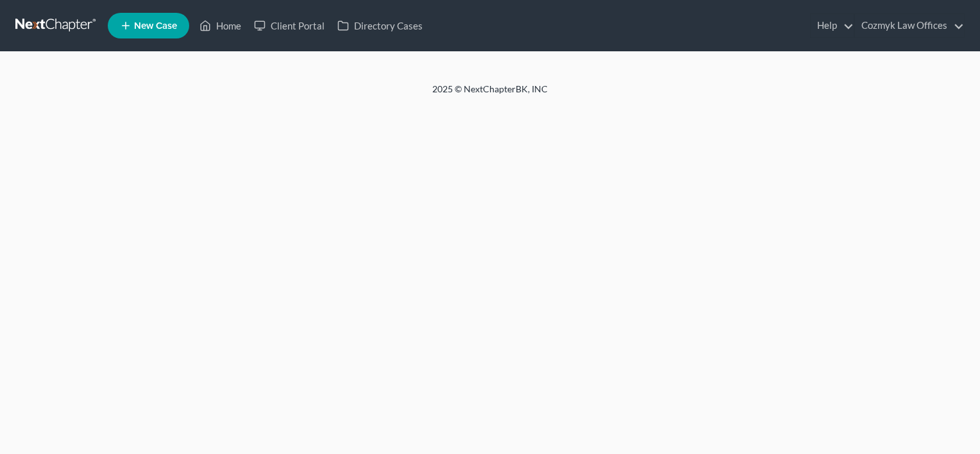 The image size is (980, 454). I want to click on a: Home, so click(220, 26).